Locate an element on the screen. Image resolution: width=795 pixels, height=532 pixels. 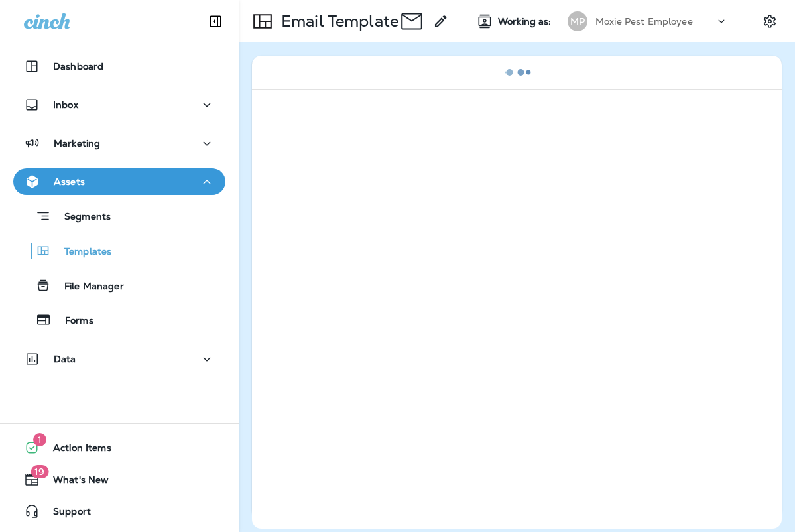
button: Data is located at coordinates (120, 358).